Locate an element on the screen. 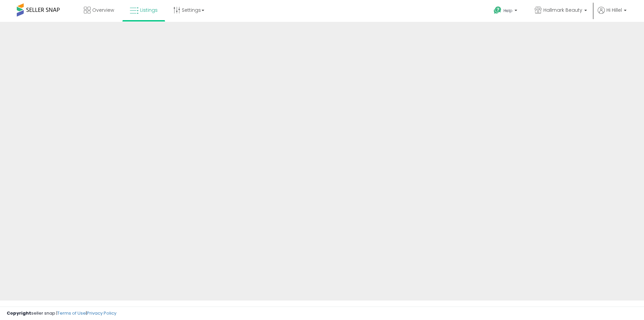  span: Help is located at coordinates (508, 10).